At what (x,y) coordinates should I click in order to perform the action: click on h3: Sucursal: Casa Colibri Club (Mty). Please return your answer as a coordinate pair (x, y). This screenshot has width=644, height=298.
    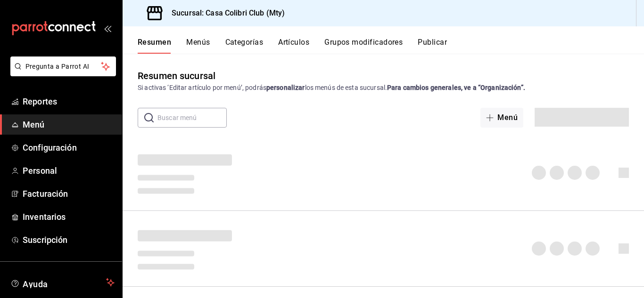
    Looking at the image, I should click on (225, 13).